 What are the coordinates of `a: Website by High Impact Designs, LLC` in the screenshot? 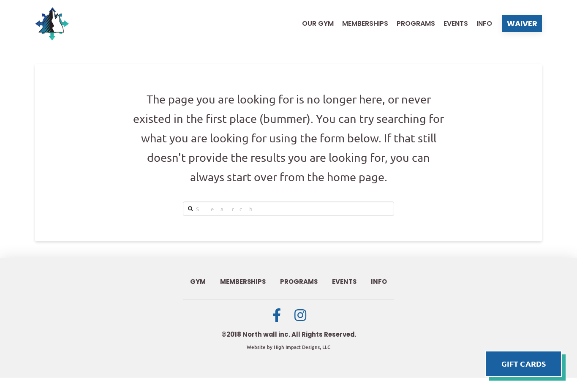 It's located at (289, 346).